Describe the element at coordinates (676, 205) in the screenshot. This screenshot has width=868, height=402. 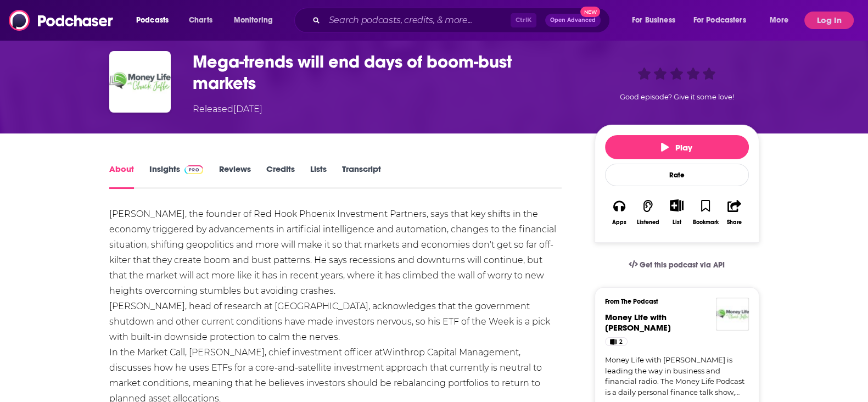
I see `button: Show More Button` at that location.